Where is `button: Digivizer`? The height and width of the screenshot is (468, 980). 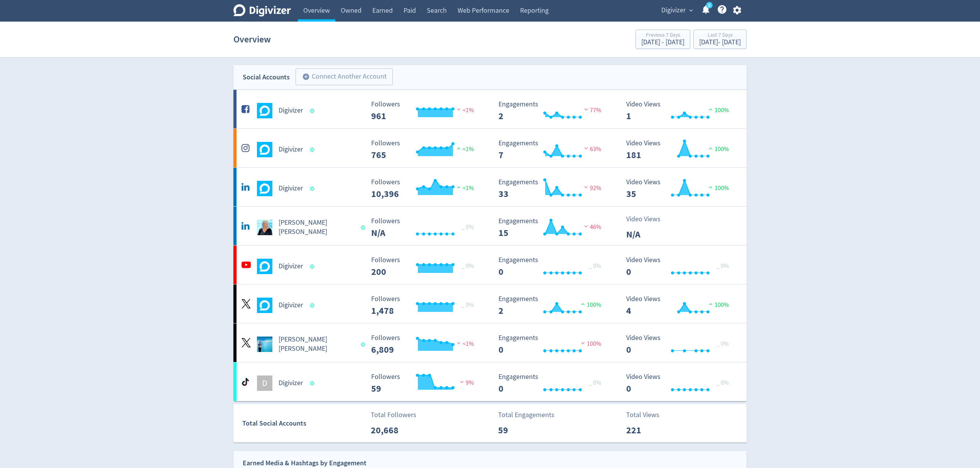 button: Digivizer is located at coordinates (677, 11).